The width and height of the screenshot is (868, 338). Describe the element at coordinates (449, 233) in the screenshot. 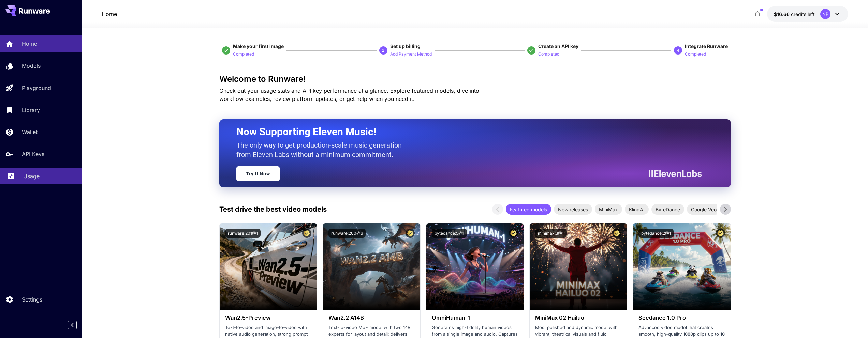

I see `button: bytedance:5@1` at that location.